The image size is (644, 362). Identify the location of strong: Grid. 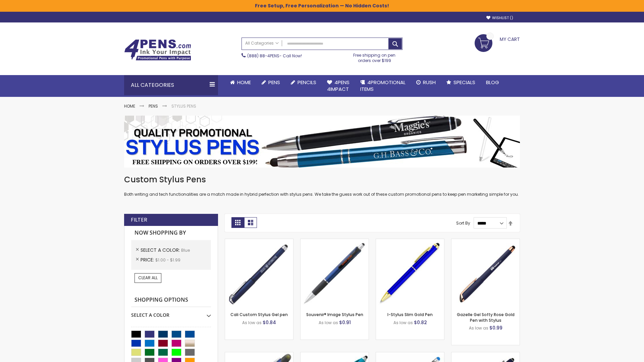
(238, 223).